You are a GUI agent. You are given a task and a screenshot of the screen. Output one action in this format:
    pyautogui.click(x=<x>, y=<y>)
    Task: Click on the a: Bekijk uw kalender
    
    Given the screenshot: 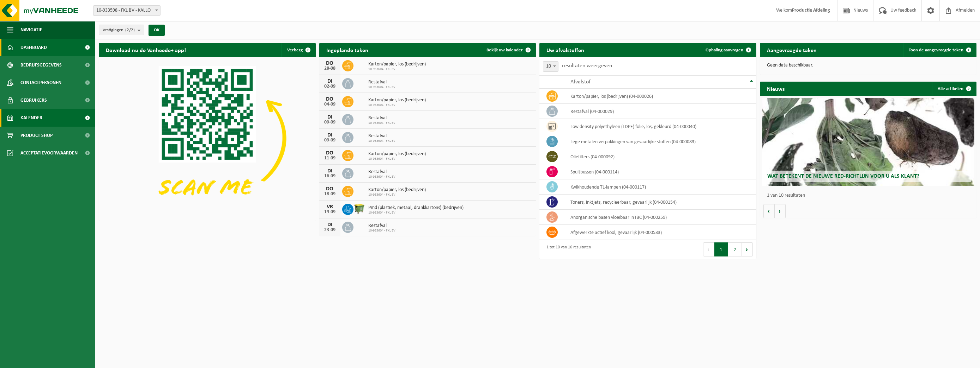 What is the action you would take?
    pyautogui.click(x=507, y=50)
    